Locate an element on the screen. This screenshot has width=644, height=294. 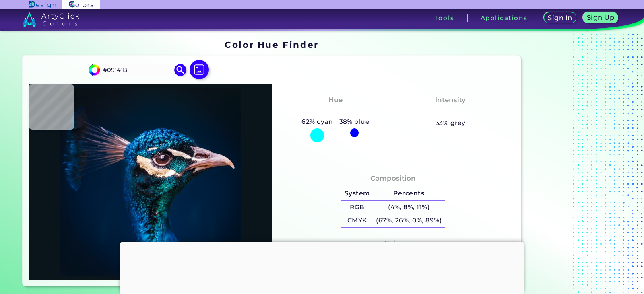
h3: Bluish Cyan is located at coordinates (336, 112).